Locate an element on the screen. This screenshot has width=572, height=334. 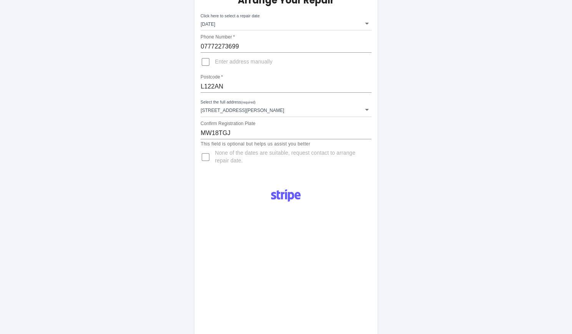
label: Select the full address is located at coordinates (228, 102).